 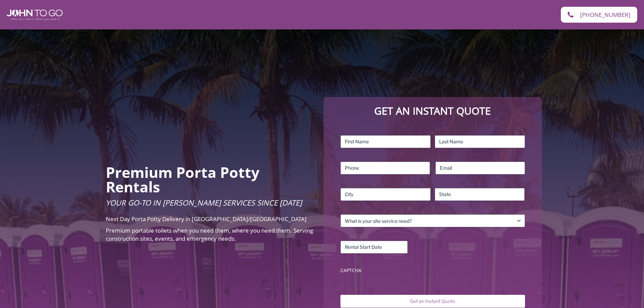 What do you see at coordinates (480, 194) in the screenshot?
I see `input: State` at bounding box center [480, 194].